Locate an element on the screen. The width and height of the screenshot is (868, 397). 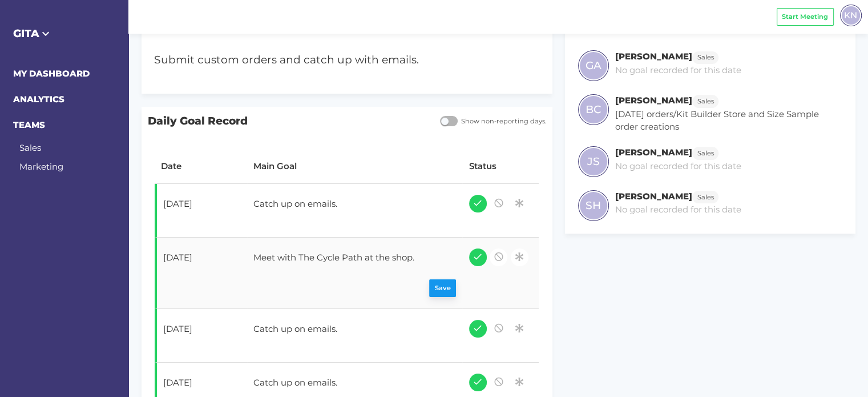
button: Start Meeting is located at coordinates (805, 17).